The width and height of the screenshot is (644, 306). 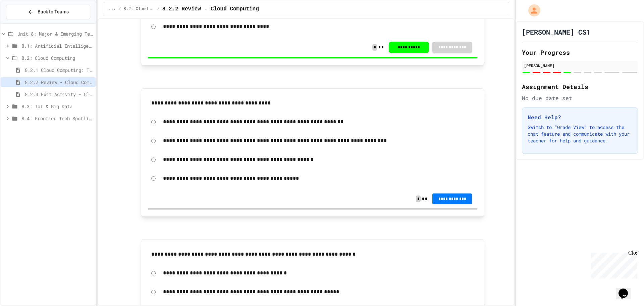 I want to click on span: Back to Teams, so click(x=53, y=12).